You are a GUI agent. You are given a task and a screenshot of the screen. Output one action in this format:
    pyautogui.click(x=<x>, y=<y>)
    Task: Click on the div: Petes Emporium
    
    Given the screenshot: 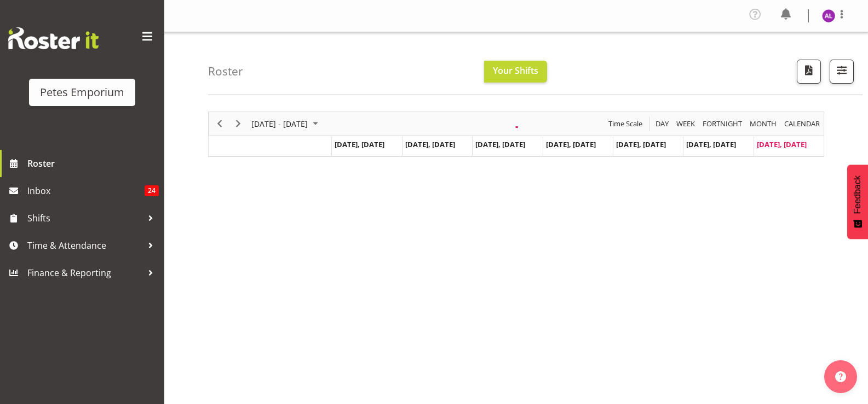 What is the action you would take?
    pyautogui.click(x=82, y=92)
    